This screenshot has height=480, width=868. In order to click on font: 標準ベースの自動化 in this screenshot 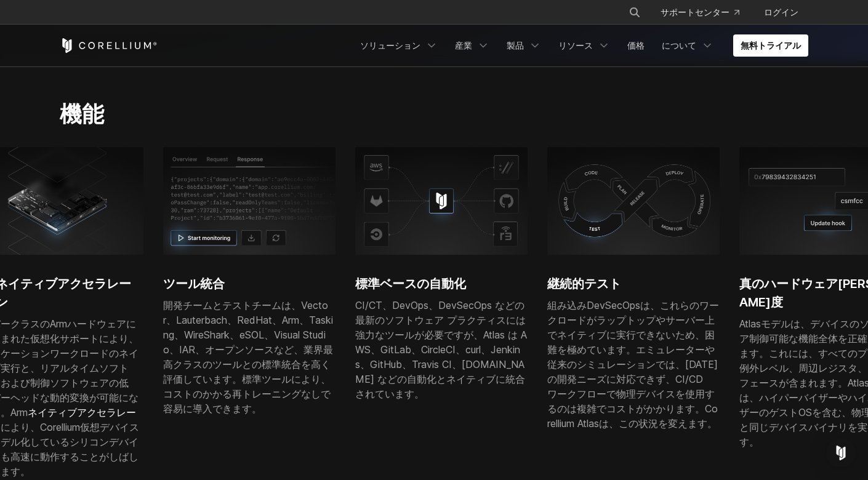, I will do `click(411, 284)`.